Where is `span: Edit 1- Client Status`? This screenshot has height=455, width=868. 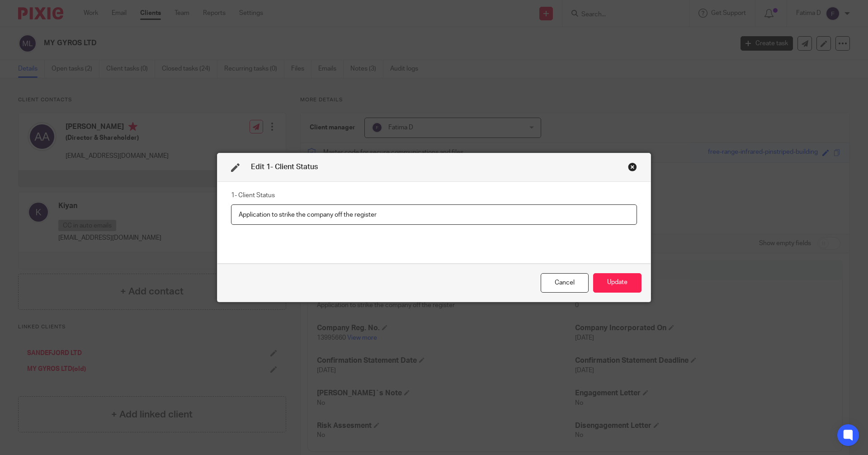 span: Edit 1- Client Status is located at coordinates (284, 167).